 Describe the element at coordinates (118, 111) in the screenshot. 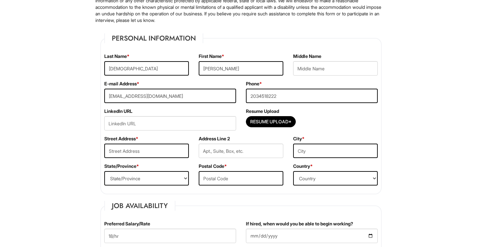

I see `label: LinkedIn URL` at that location.